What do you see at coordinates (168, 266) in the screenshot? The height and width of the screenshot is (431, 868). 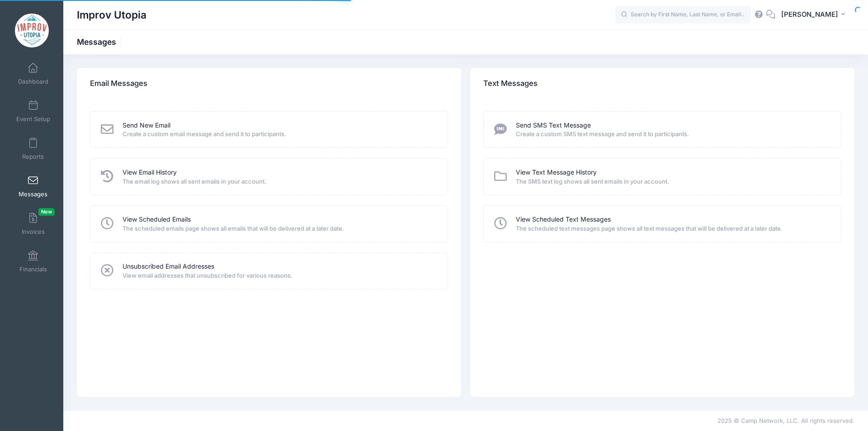 I see `a: Unsubscribed Email Addresses` at bounding box center [168, 266].